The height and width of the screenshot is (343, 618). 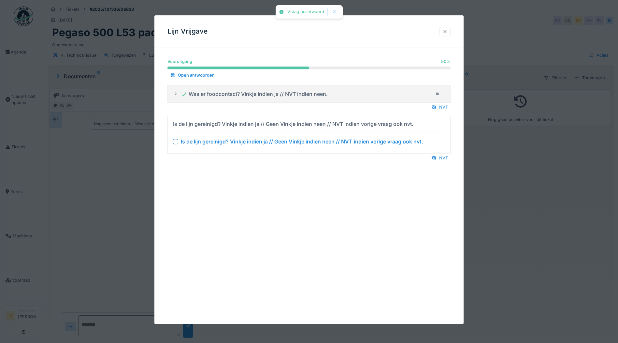 What do you see at coordinates (306, 12) in the screenshot?
I see `div: Vraag beantwoord` at bounding box center [306, 12].